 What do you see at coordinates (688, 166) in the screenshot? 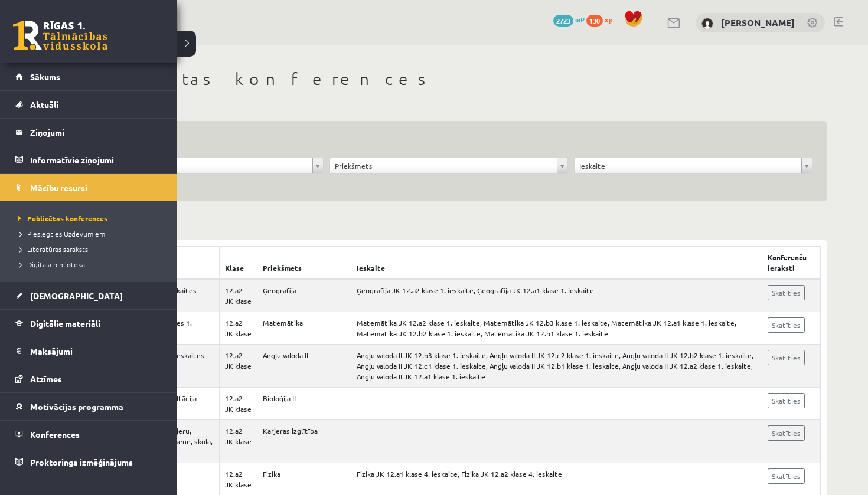
I see `span: Ieskaite` at bounding box center [688, 166].